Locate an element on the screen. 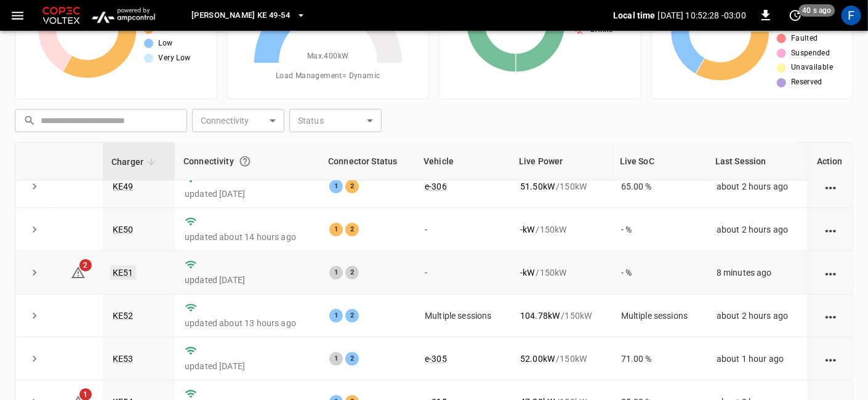 The width and height of the screenshot is (868, 400). div: profile-icon is located at coordinates (852, 15).